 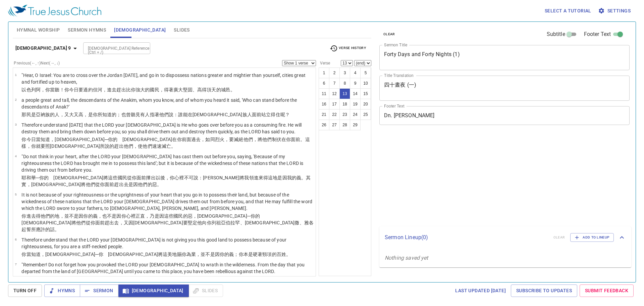 I want to click on wh6666: ；你本是硬著頸項, so click(x=262, y=255).